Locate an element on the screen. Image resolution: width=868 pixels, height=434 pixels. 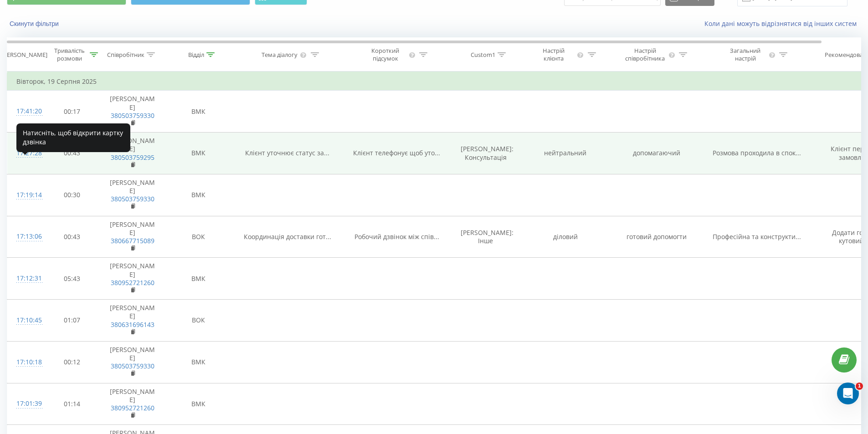
div: 17:12:31 is located at coordinates (25, 278).